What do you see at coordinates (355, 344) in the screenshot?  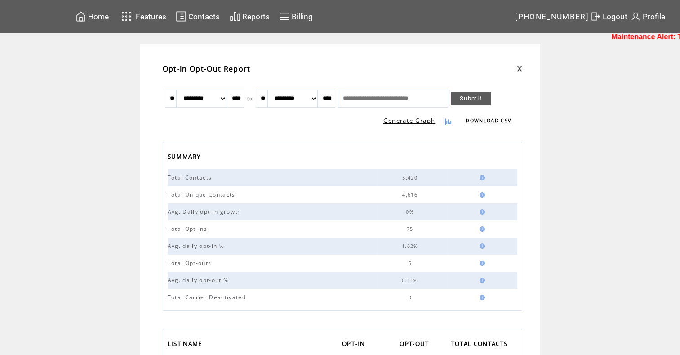 I see `span: OPT-IN` at bounding box center [355, 344].